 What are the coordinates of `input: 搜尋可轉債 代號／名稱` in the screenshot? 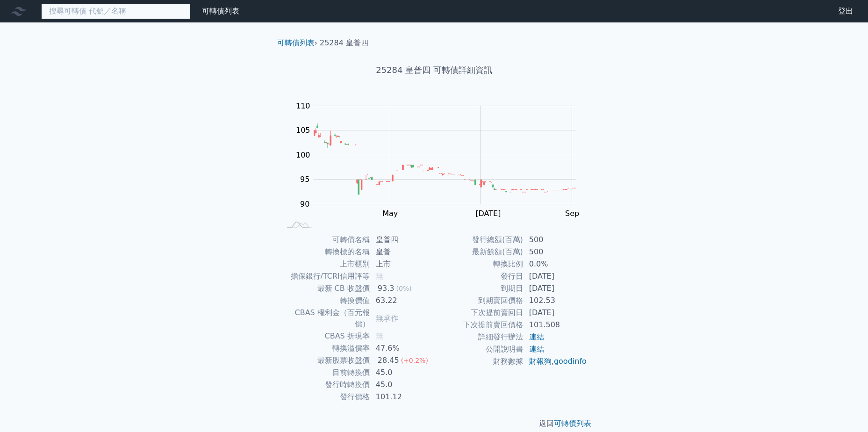 It's located at (116, 12).